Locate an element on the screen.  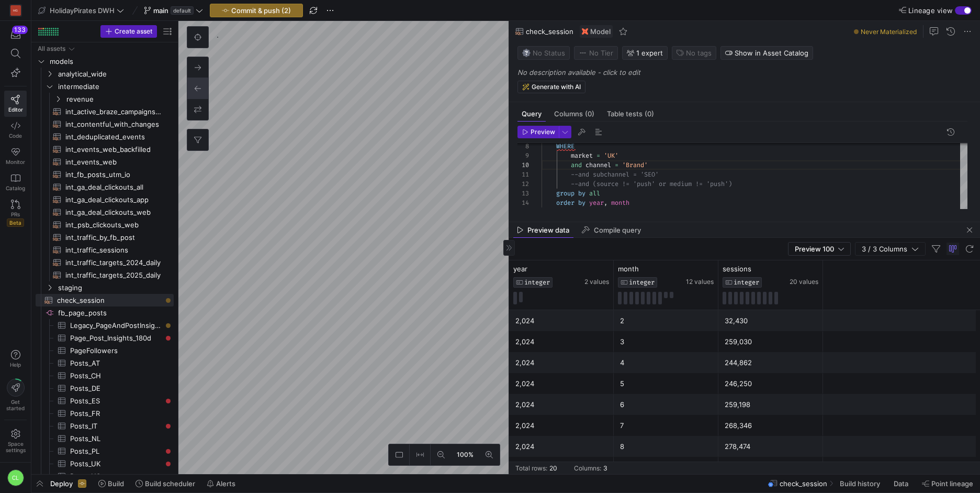
a: Posts_PL​​​​​​​​​ is located at coordinates (104, 451).